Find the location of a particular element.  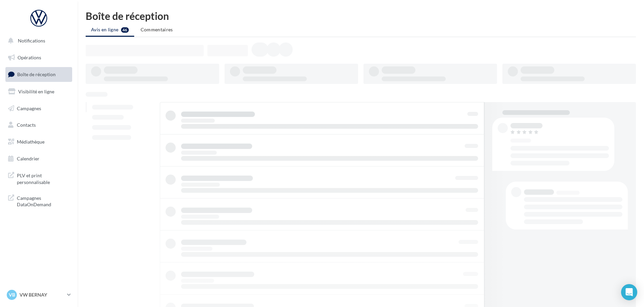

span: Notifications is located at coordinates (32, 40).